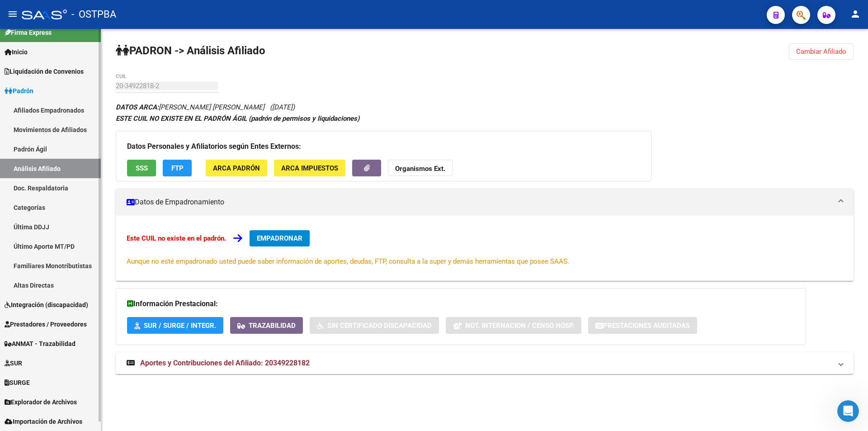 The width and height of the screenshot is (868, 431). What do you see at coordinates (461, 304) in the screenshot?
I see `h3: Información Prestacional:` at bounding box center [461, 304].